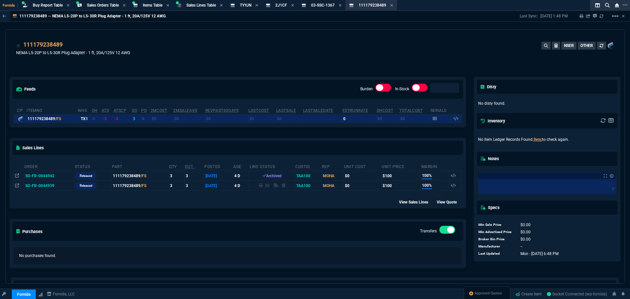 This screenshot has width=630, height=299. What do you see at coordinates (140, 176) in the screenshot?
I see `td: 111179238489` at bounding box center [140, 176].